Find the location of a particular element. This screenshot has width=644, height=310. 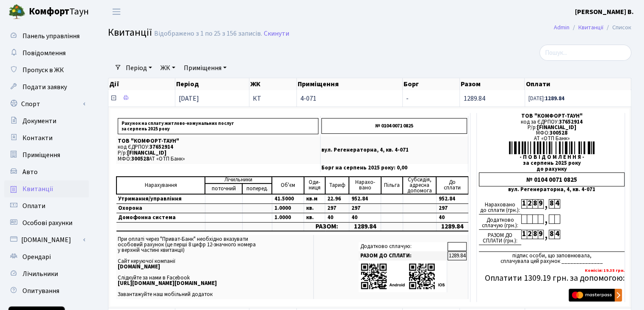

a: Подати заявку is located at coordinates (46, 87).